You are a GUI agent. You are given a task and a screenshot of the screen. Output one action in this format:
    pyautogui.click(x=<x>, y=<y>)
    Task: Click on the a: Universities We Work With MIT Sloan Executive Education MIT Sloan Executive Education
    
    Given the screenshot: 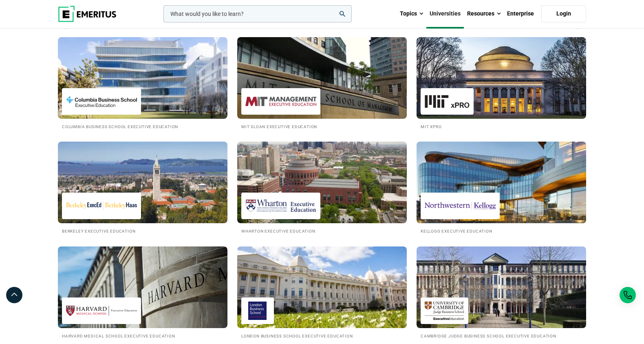 What is the action you would take?
    pyautogui.click(x=322, y=83)
    